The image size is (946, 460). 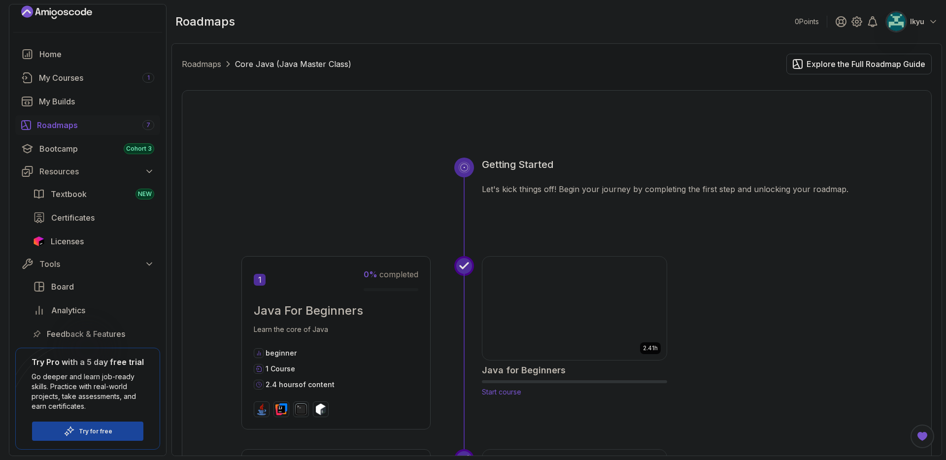 What do you see at coordinates (371, 275) in the screenshot?
I see `span: 0 %` at bounding box center [371, 275].